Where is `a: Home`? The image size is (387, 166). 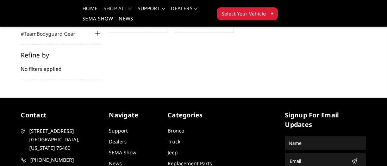
a: Home is located at coordinates (90, 11).